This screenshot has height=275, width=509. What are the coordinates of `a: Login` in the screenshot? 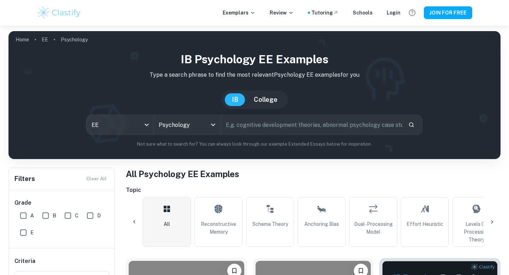 It's located at (393, 13).